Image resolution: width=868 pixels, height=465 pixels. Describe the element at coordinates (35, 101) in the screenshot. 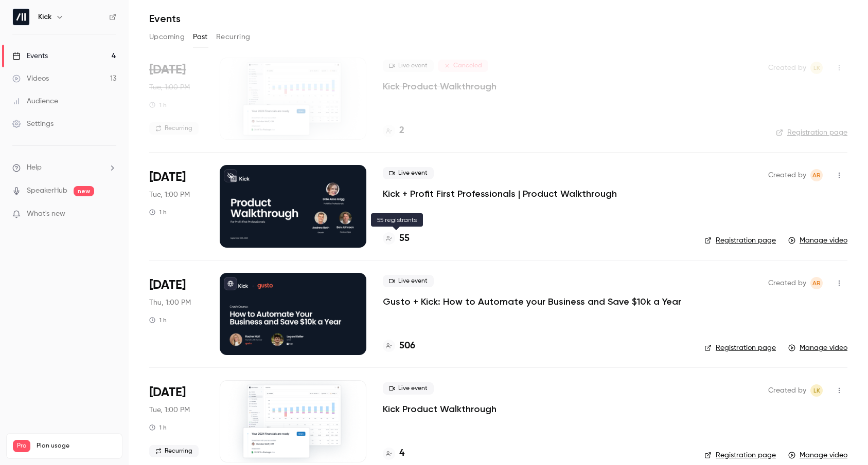

I see `div: Audience` at that location.